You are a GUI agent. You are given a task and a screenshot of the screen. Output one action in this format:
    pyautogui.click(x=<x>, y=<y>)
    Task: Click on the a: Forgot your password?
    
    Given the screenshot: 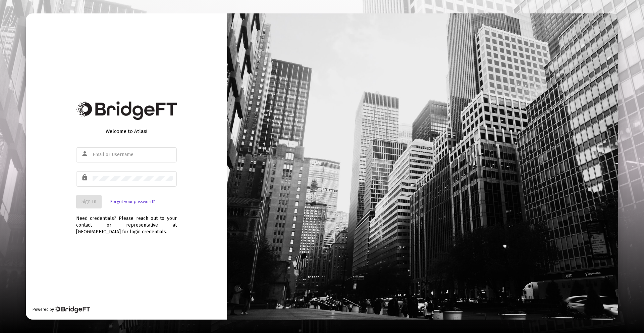 What is the action you would take?
    pyautogui.click(x=132, y=202)
    